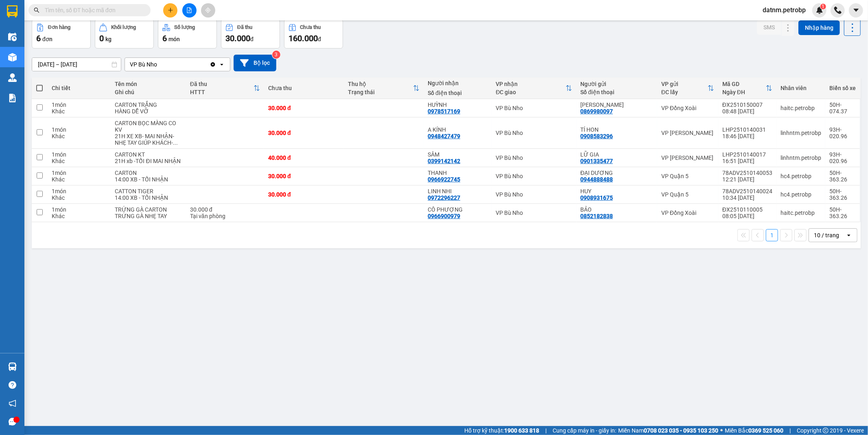  Describe the element at coordinates (73, 12) in the screenshot. I see `span: Nhận:` at that location.